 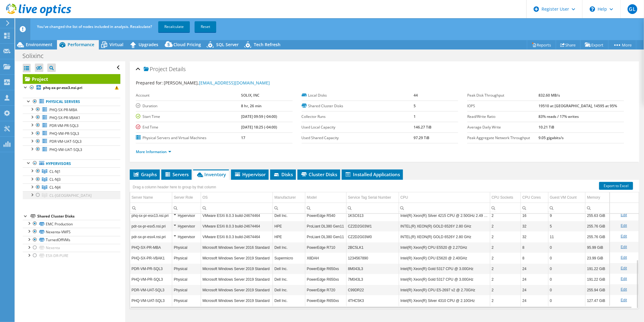 What do you see at coordinates (72, 134) in the screenshot?
I see `a: PHQ-VM-PR-SQL3` at bounding box center [72, 134].